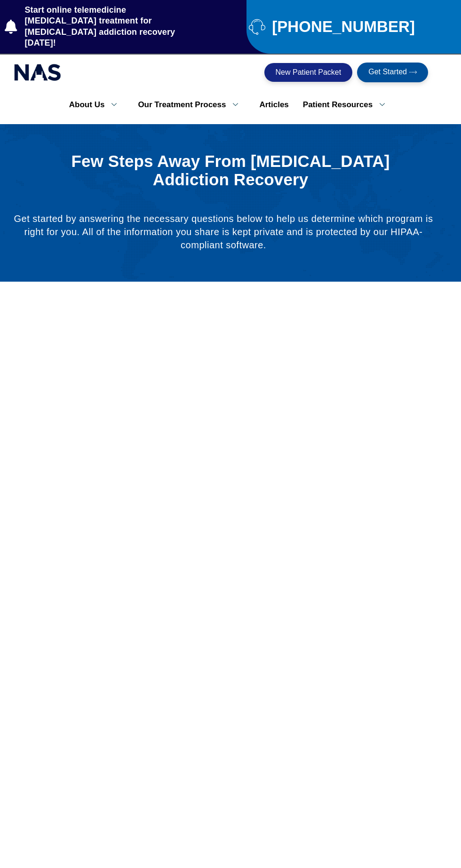  Describe the element at coordinates (274, 105) in the screenshot. I see `a: Articles` at that location.